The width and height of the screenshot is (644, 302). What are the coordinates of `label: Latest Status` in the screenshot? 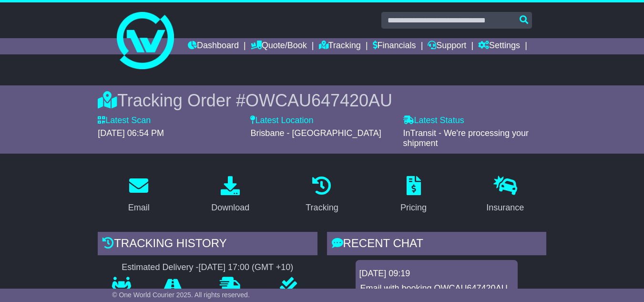 It's located at (434, 121).